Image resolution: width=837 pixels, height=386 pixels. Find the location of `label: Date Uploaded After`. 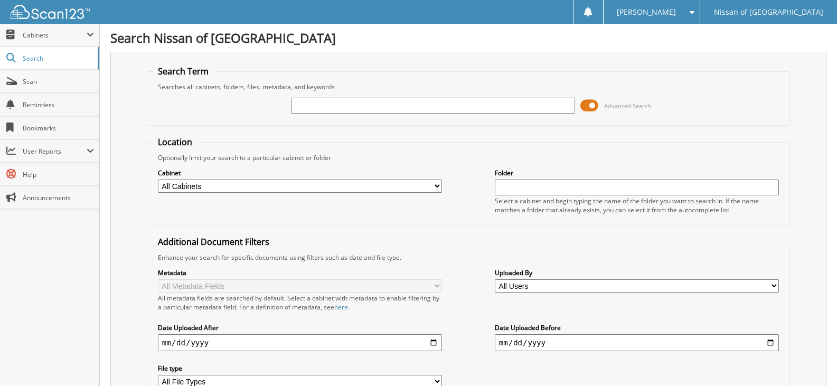

label: Date Uploaded After is located at coordinates (300, 327).